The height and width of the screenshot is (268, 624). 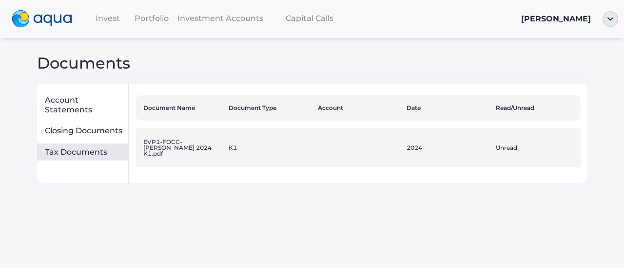 I want to click on span: Portfolio, so click(x=152, y=18).